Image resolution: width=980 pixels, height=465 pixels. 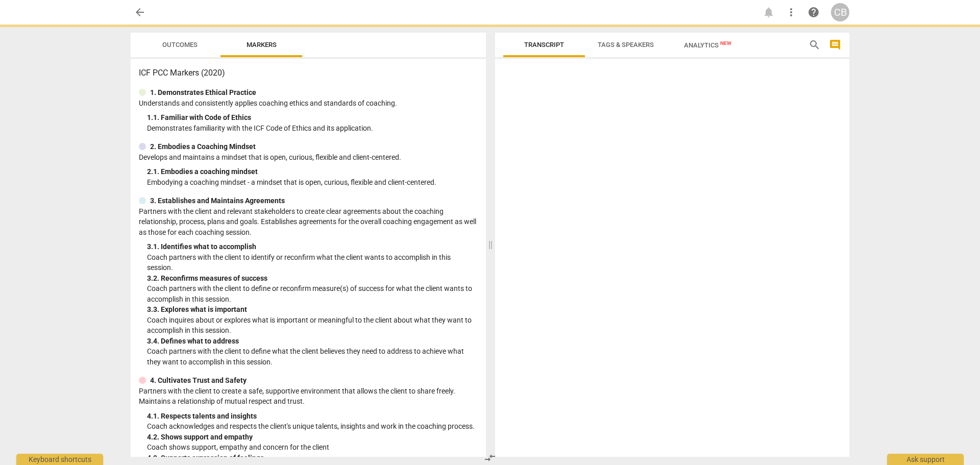 What do you see at coordinates (312, 310) in the screenshot?
I see `div: 3. 3. Explores what is important` at bounding box center [312, 310].